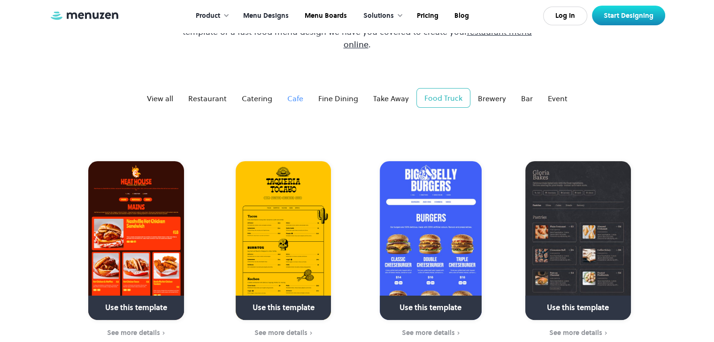  What do you see at coordinates (391, 99) in the screenshot?
I see `div: Take Away` at bounding box center [391, 99].